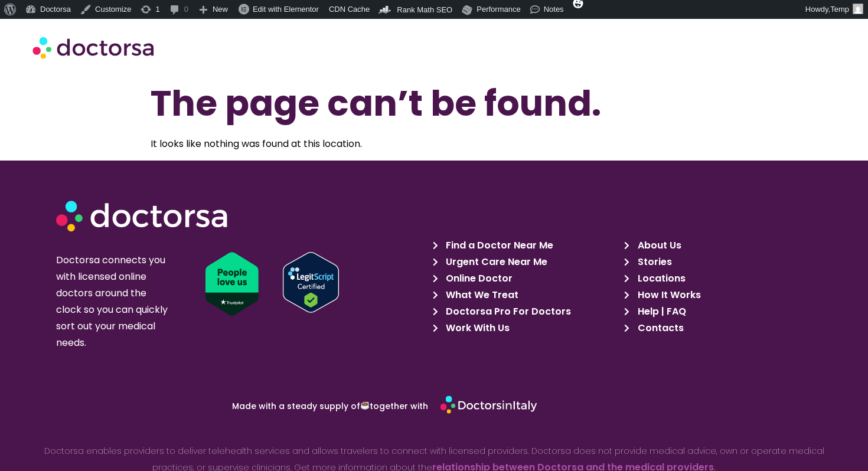 Image resolution: width=868 pixels, height=471 pixels. What do you see at coordinates (653, 262) in the screenshot?
I see `span: Stories` at bounding box center [653, 262].